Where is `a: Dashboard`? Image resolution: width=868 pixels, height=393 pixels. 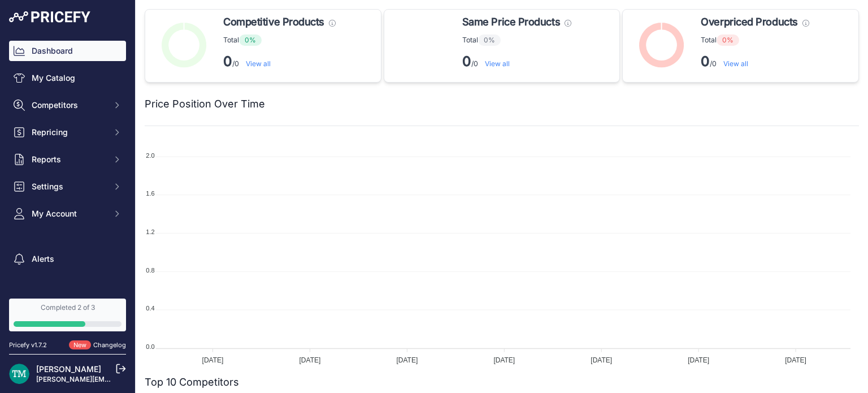
a: Dashboard is located at coordinates (67, 51).